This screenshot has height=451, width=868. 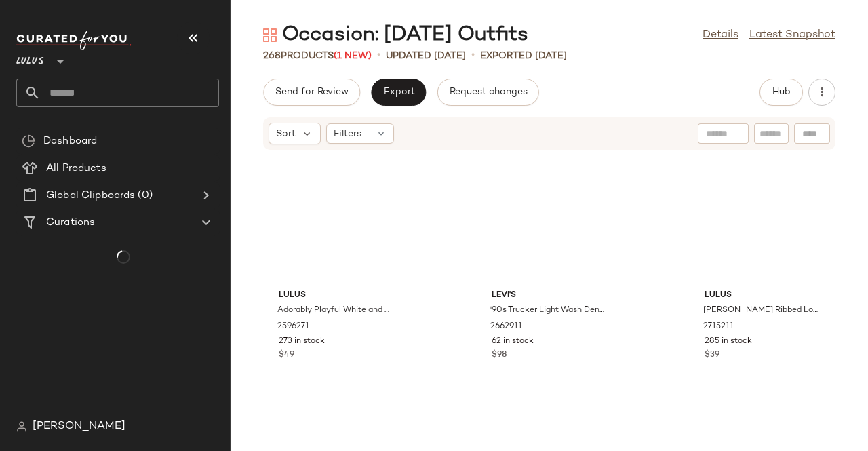 I want to click on span: Adorably Playful White and Black Striped Textured Romper, so click(x=335, y=310).